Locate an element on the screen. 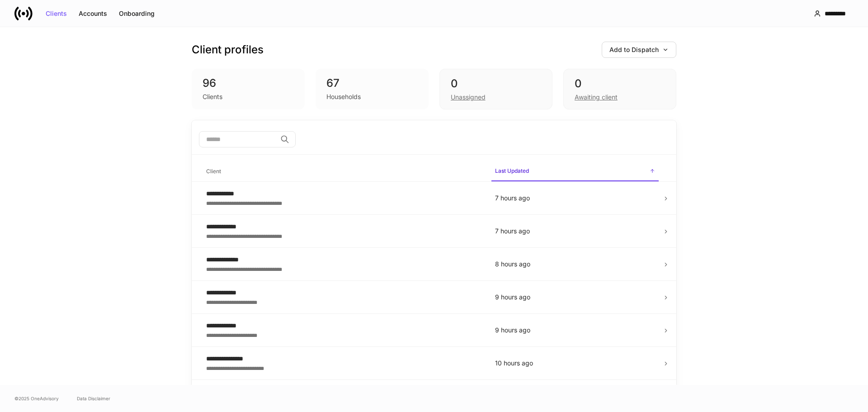 This screenshot has height=412, width=868. div: Add to Dispatch is located at coordinates (638, 50).